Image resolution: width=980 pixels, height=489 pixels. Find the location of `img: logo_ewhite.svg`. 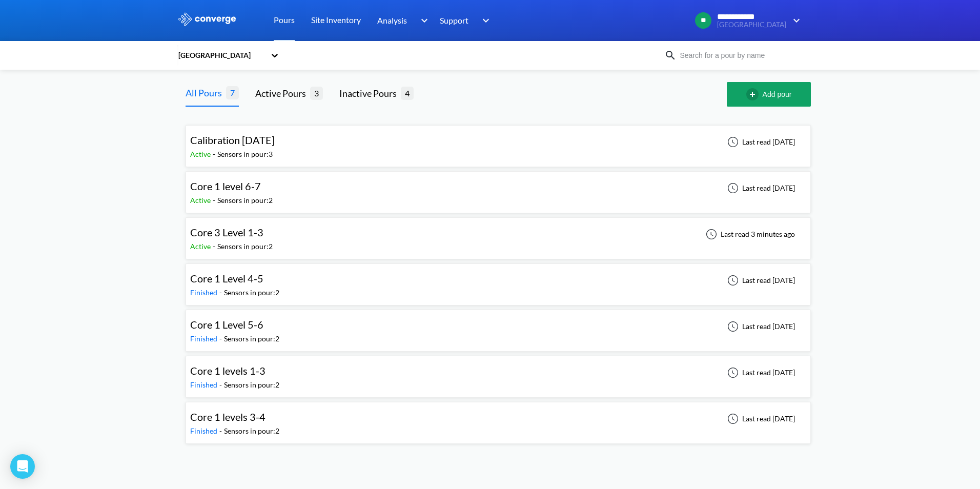

img: logo_ewhite.svg is located at coordinates (207, 19).